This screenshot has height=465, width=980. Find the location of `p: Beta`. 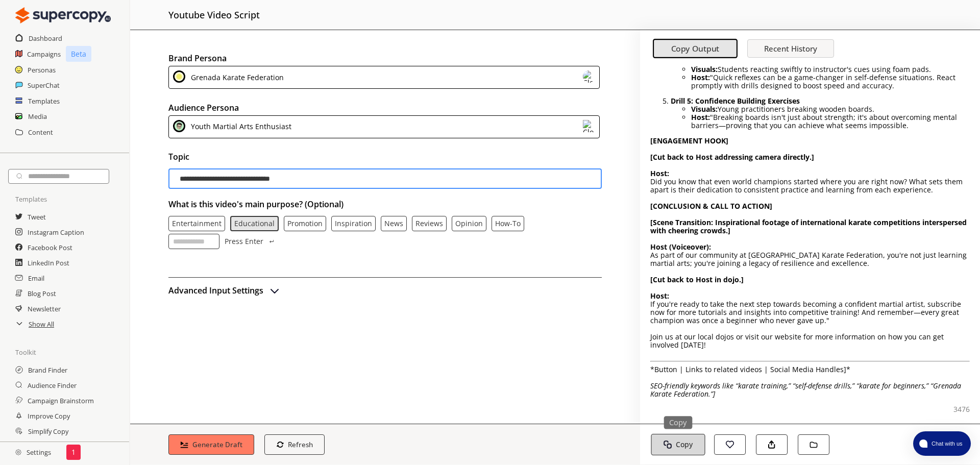

p: Beta is located at coordinates (79, 53).